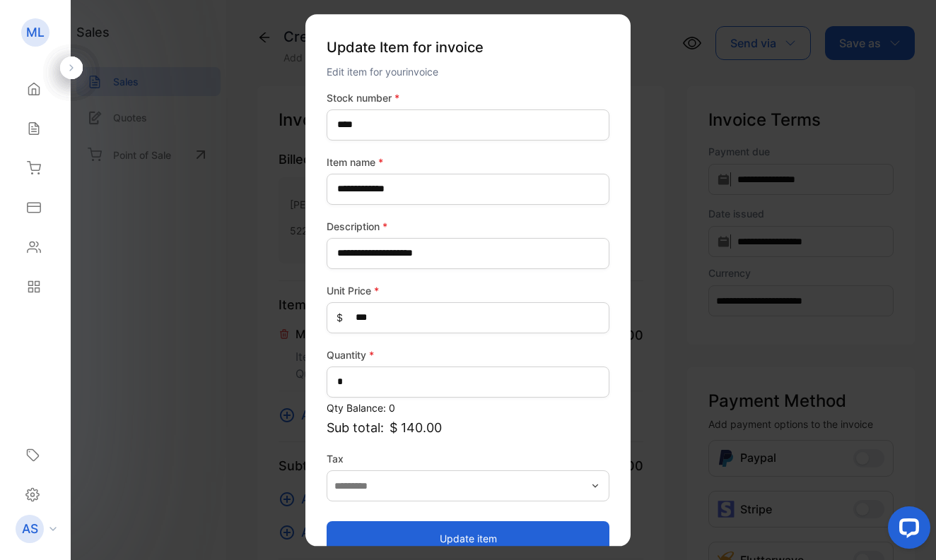 This screenshot has height=560, width=936. I want to click on p: Update Item for invoice, so click(468, 47).